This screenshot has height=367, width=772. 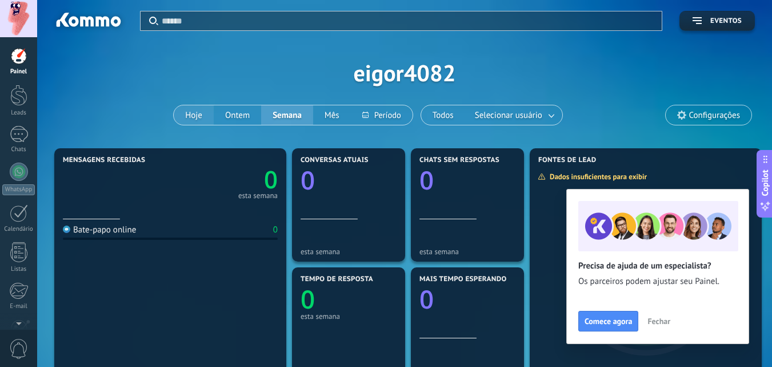 I want to click on button: Selecionar usuário, so click(x=514, y=115).